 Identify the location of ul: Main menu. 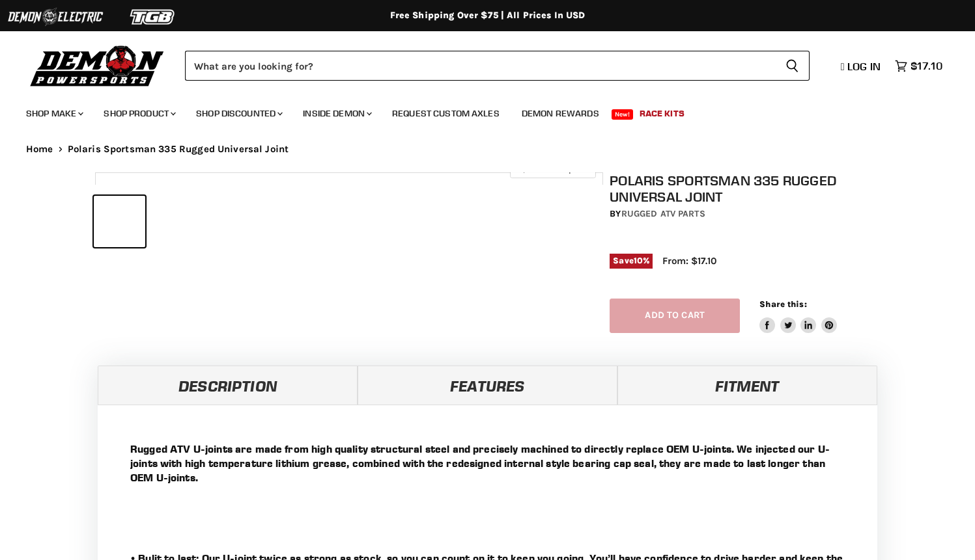
(477, 110).